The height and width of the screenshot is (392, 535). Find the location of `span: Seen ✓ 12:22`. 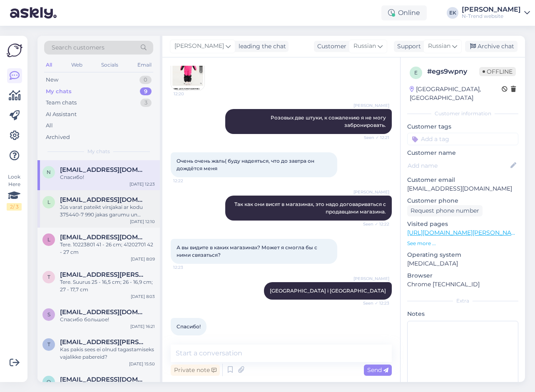

span: Seen ✓ 12:22 is located at coordinates (374, 224).